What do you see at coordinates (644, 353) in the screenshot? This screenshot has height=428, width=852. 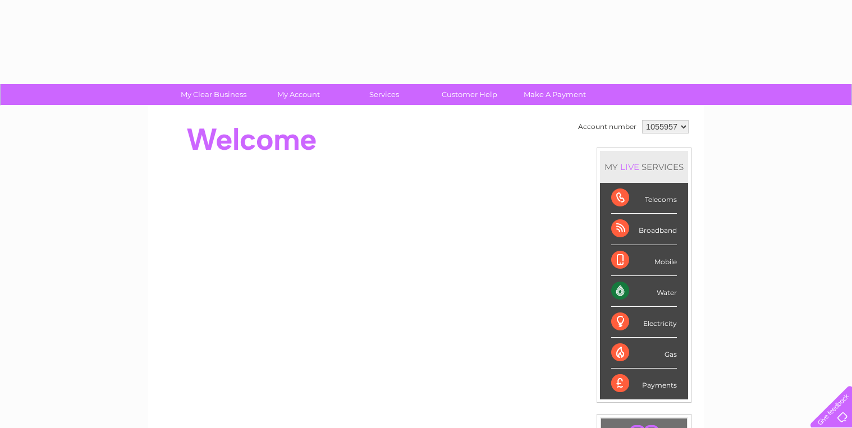 I see `div: Gas` at bounding box center [644, 353].